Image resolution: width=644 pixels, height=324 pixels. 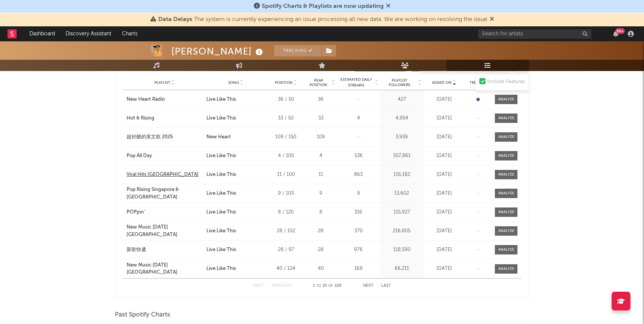 I want to click on div: 40, so click(x=321, y=269).